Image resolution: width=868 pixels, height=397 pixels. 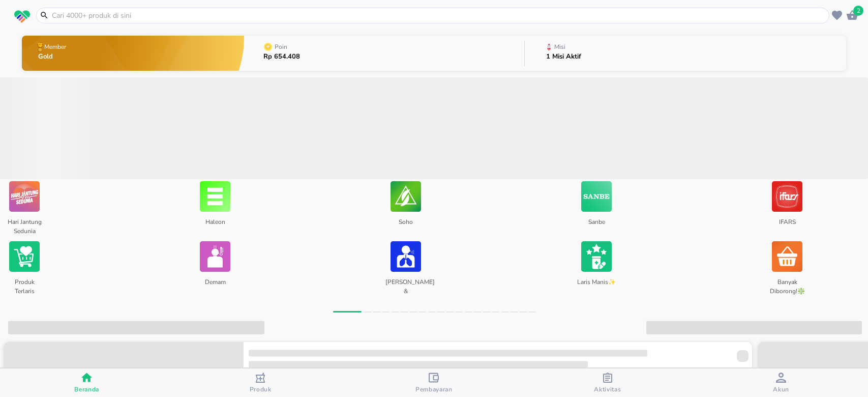 What do you see at coordinates (25, 197) in the screenshot?
I see `img: Hari Jantung Sedunia` at bounding box center [25, 197].